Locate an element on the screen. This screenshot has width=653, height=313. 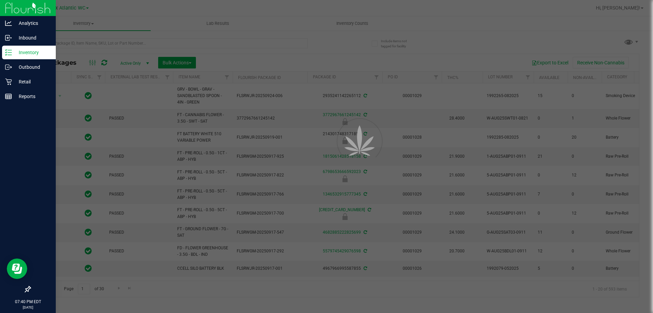
p: Outbound is located at coordinates (32, 67).